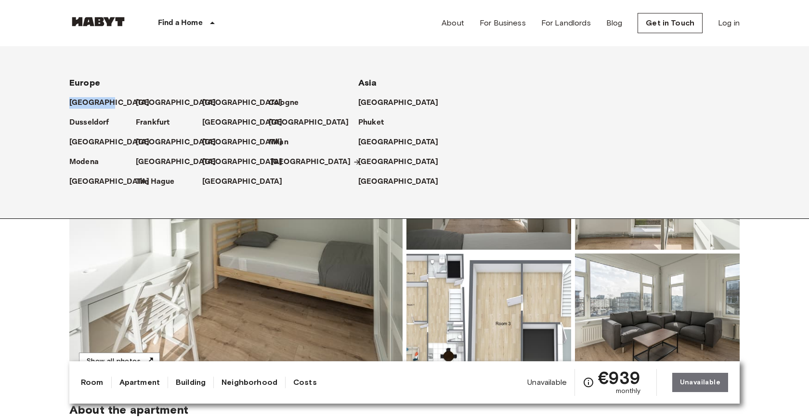 This screenshot has height=419, width=809. I want to click on p: Cologne, so click(284, 103).